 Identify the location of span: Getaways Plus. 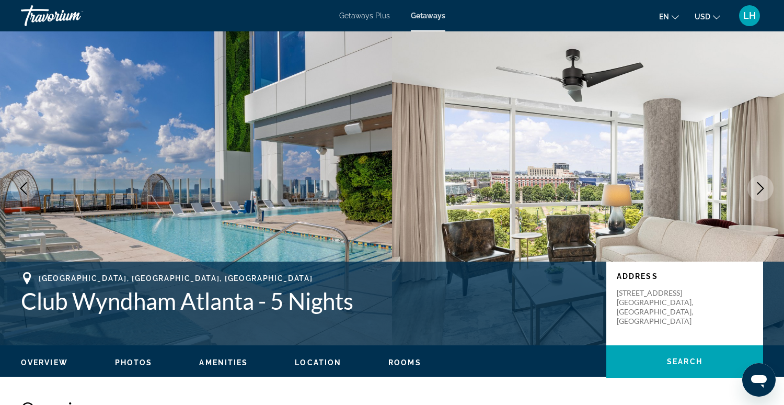
(364, 16).